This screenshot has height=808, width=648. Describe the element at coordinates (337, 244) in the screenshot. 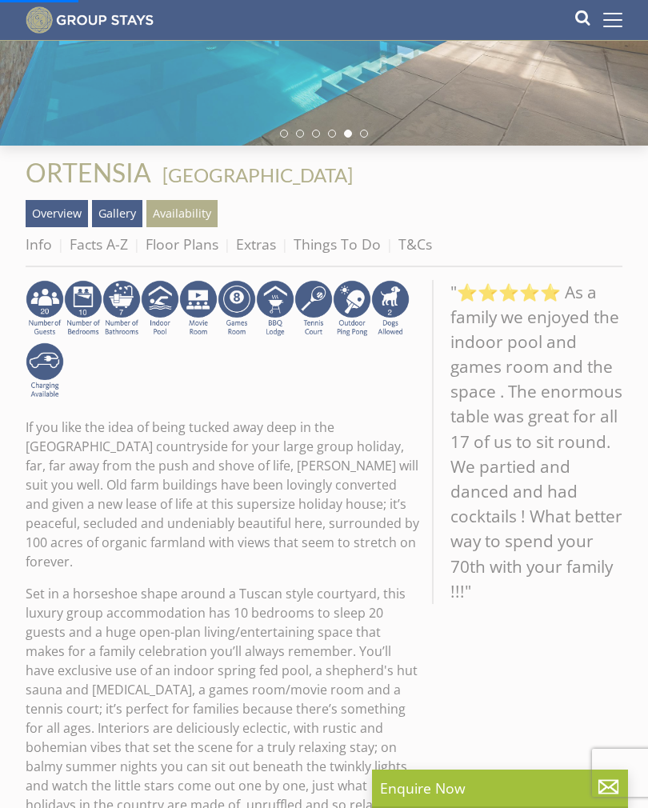

I see `a: Things To Do` at that location.